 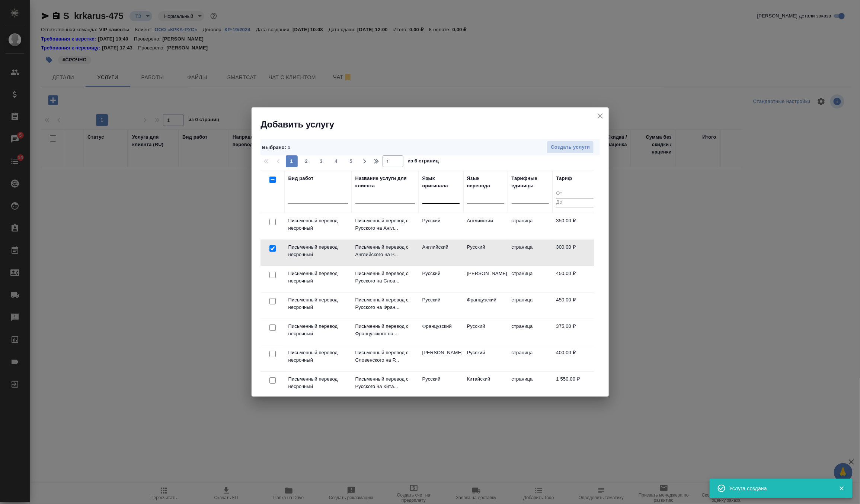 What do you see at coordinates (351, 161) in the screenshot?
I see `span: 5` at bounding box center [351, 161].